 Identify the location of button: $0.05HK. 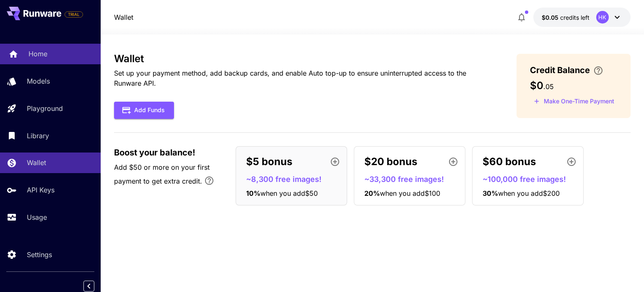
(582, 17).